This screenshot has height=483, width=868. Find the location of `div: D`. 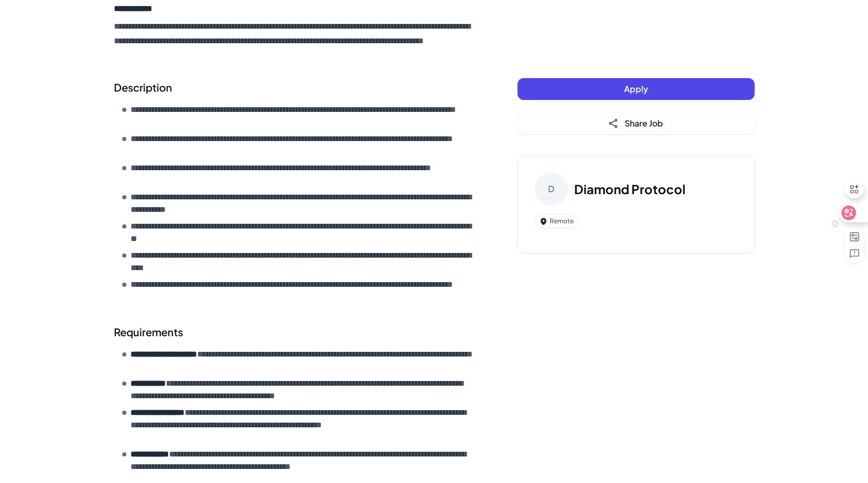

div: D is located at coordinates (551, 189).